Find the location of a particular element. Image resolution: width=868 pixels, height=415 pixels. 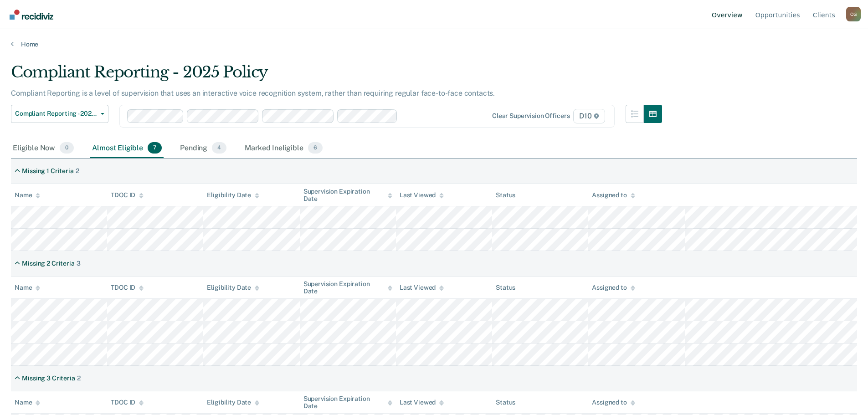

span: 7 is located at coordinates (154, 148).